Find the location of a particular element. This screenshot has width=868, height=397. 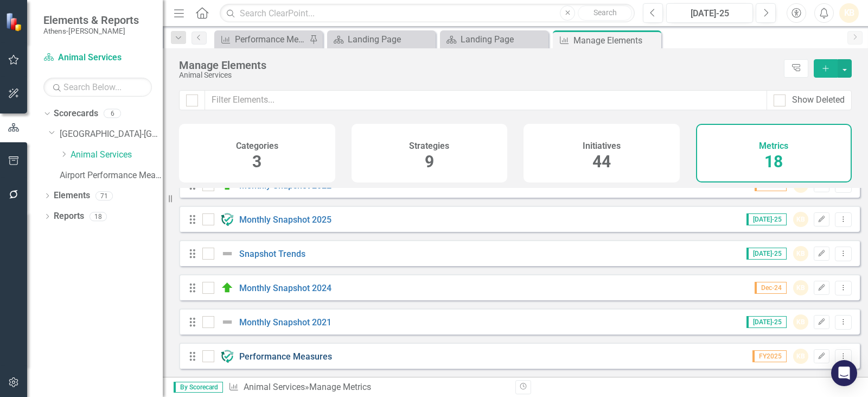

div: » Manage Metrics is located at coordinates (368, 387).